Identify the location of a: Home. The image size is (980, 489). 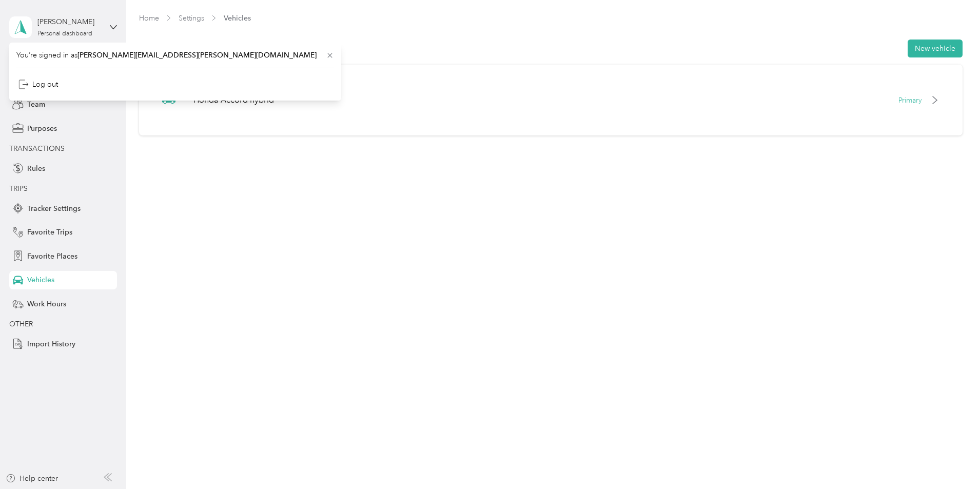
(149, 18).